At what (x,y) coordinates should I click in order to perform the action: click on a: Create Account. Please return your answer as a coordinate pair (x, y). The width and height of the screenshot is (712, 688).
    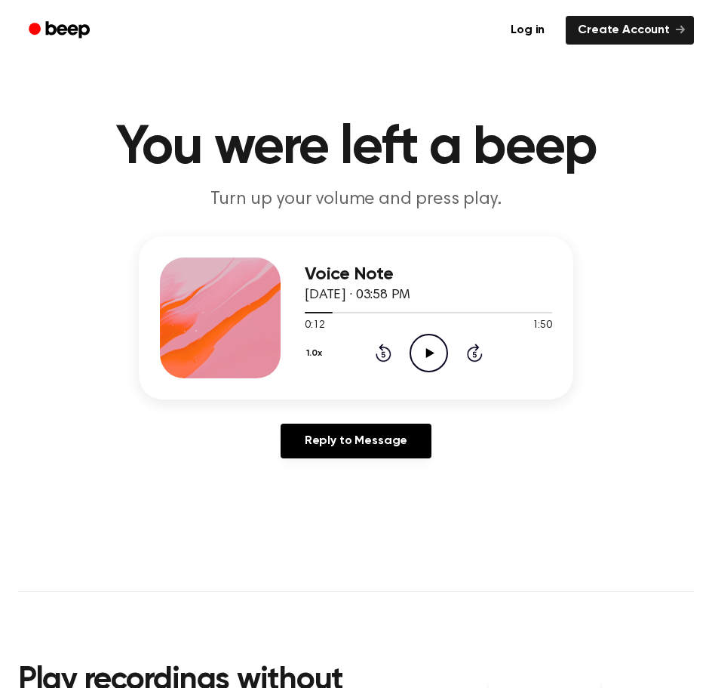
    Looking at the image, I should click on (630, 30).